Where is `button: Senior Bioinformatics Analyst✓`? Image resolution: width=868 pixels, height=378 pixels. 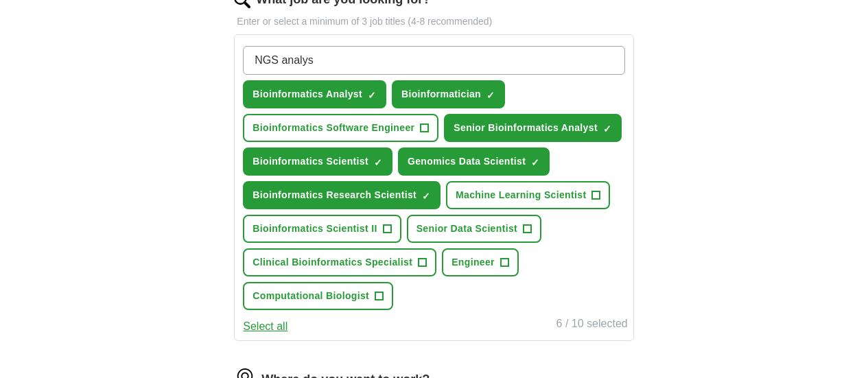
button: Senior Bioinformatics Analyst✓ is located at coordinates (532, 127).